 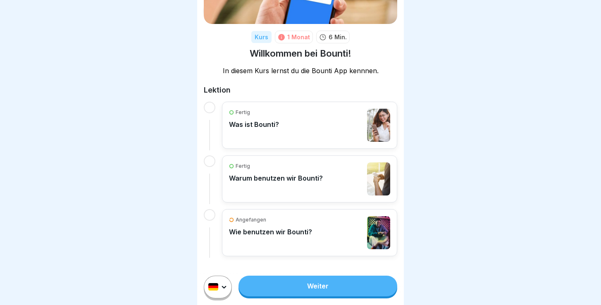 I want to click on img: de.svg, so click(x=213, y=287).